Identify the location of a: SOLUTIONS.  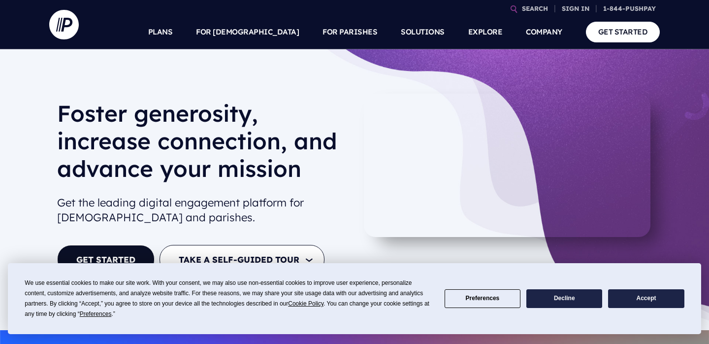
(423, 32).